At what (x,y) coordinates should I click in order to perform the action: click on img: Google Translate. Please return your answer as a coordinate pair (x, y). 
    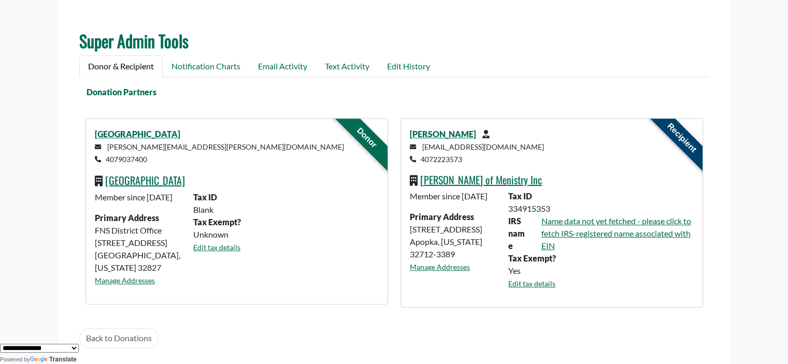
    Looking at the image, I should click on (39, 360).